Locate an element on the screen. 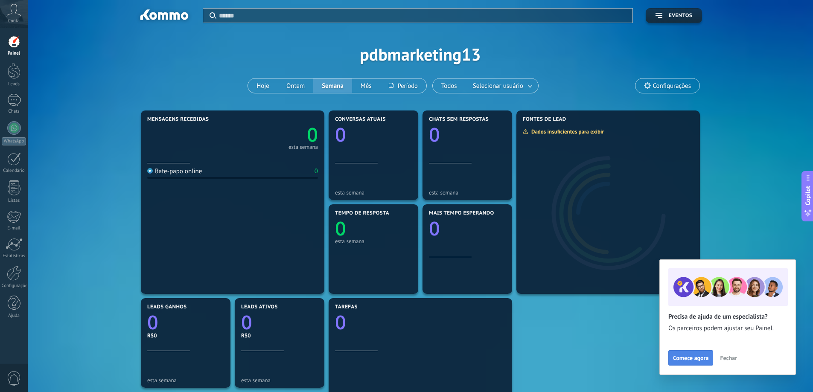  span: Copilot is located at coordinates (808, 195).